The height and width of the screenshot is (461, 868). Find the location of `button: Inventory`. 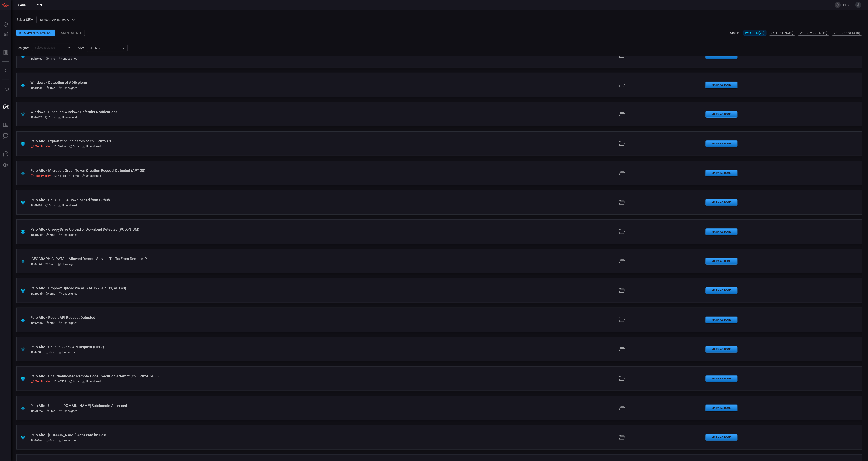

button: Inventory is located at coordinates (6, 89).